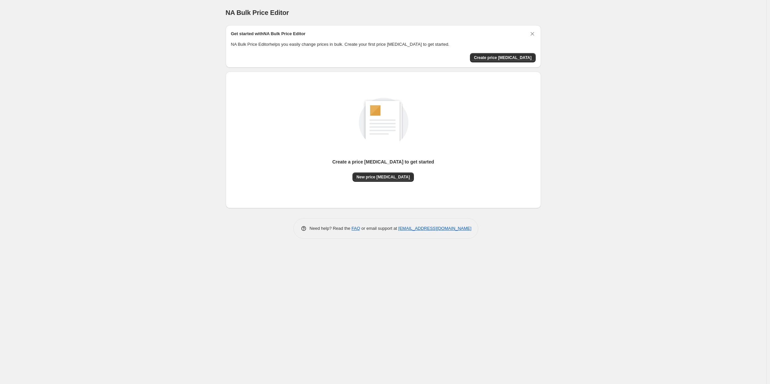  Describe the element at coordinates (356, 228) in the screenshot. I see `a: FAQ` at that location.